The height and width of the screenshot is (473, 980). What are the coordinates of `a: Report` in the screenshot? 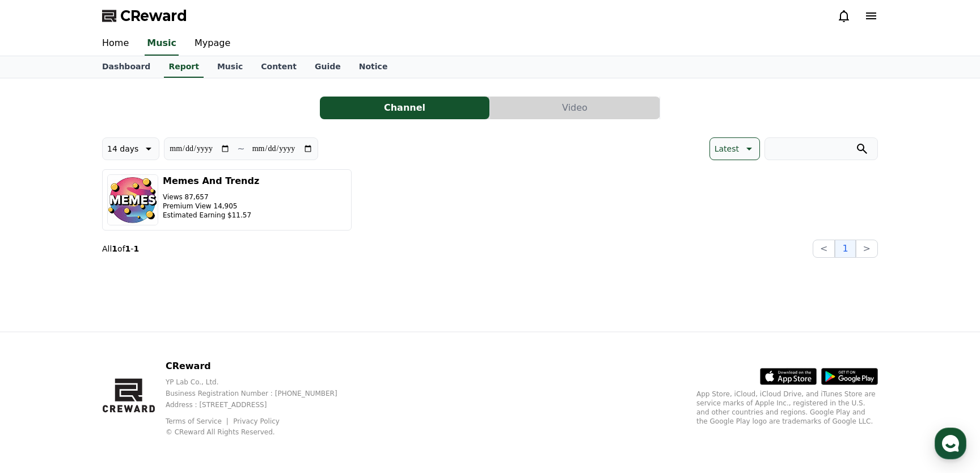 It's located at (184, 67).